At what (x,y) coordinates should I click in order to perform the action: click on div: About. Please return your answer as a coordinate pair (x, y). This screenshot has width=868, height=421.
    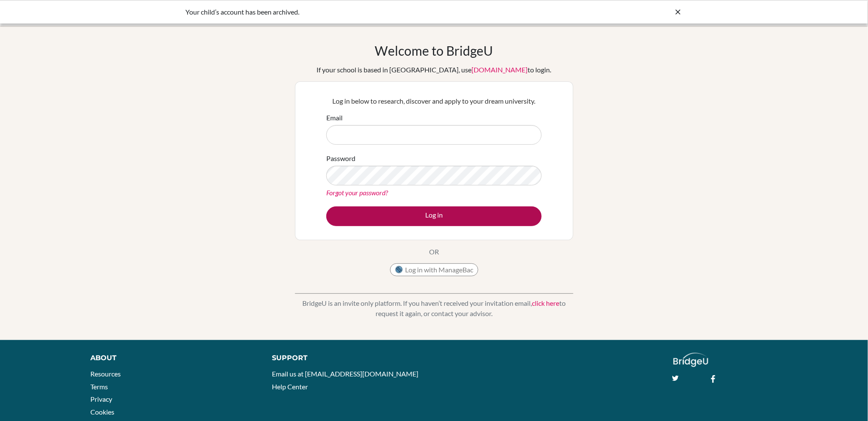
    Looking at the image, I should click on (171, 358).